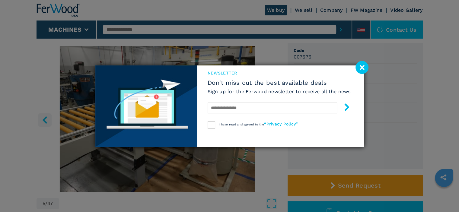 This screenshot has width=459, height=212. What do you see at coordinates (279, 83) in the screenshot?
I see `span: Don't miss out the best available deals` at bounding box center [279, 83].